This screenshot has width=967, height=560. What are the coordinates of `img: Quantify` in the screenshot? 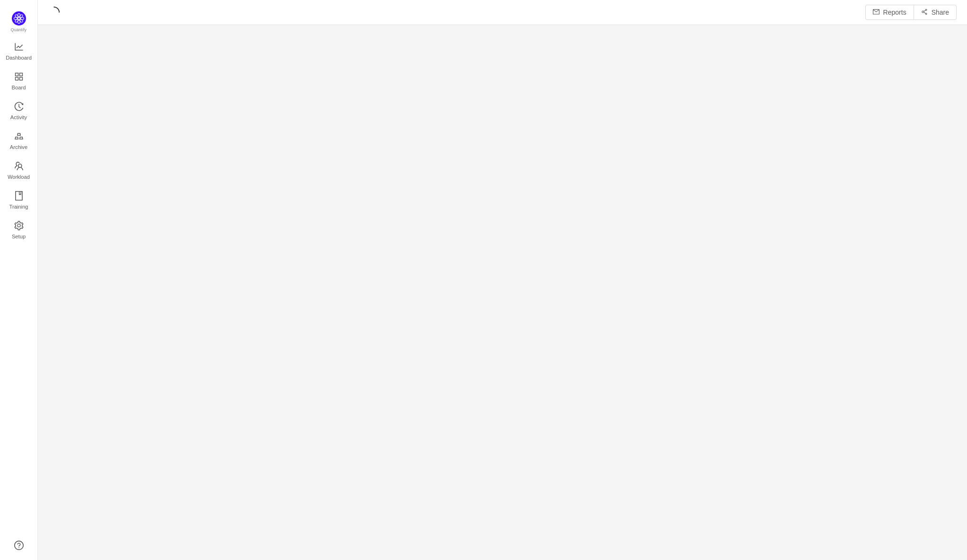 It's located at (19, 19).